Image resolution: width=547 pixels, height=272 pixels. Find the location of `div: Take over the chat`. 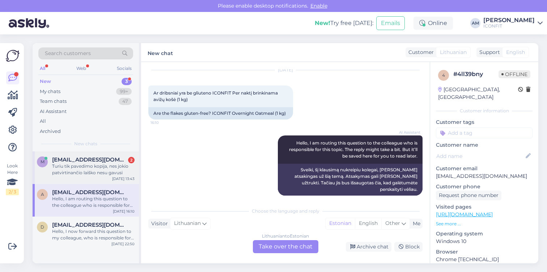

div: Take over the chat is located at coordinates (286, 246).